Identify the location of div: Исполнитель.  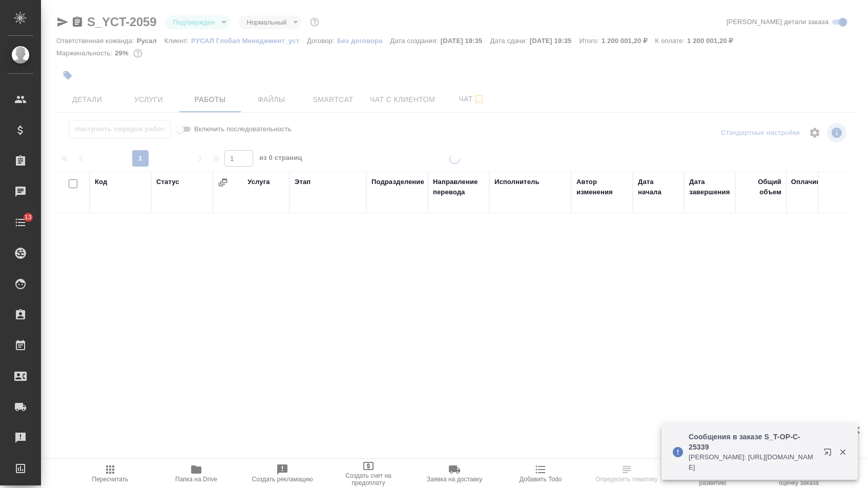
(517, 182).